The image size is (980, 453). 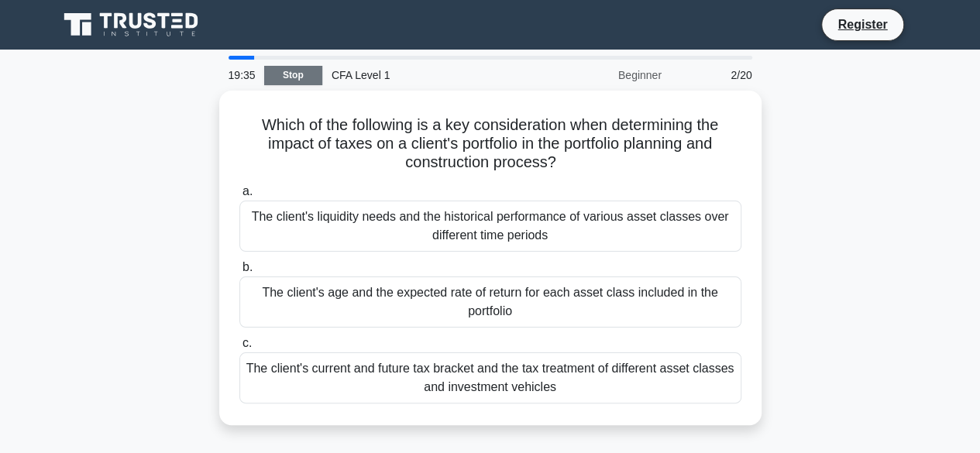 I want to click on div: 2/20, so click(x=715, y=75).